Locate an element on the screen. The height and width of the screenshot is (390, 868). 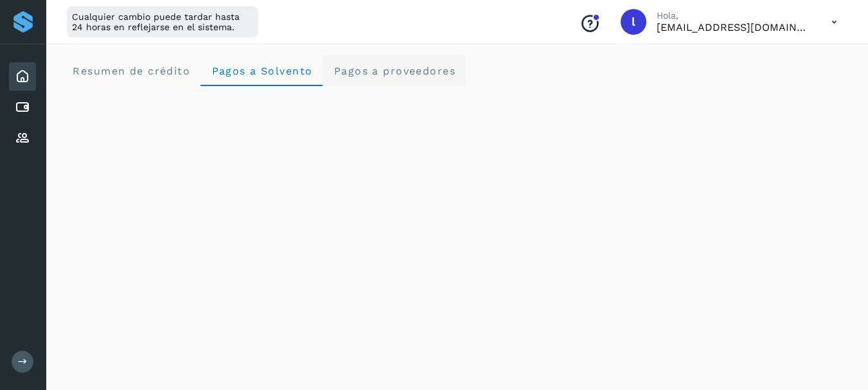
span: Resumen de crédito is located at coordinates (131, 71).